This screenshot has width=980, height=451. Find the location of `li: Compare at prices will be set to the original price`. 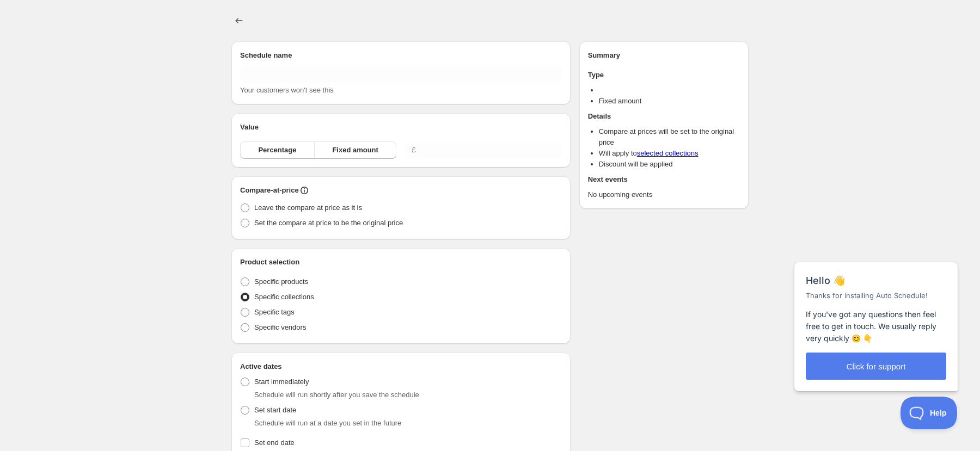

li: Compare at prices will be set to the original price is located at coordinates (669, 137).